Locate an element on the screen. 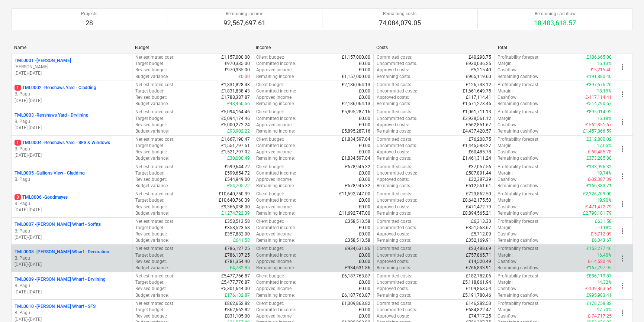 Image resolution: width=644 pixels, height=322 pixels. p: £76,208.75 is located at coordinates (479, 139).